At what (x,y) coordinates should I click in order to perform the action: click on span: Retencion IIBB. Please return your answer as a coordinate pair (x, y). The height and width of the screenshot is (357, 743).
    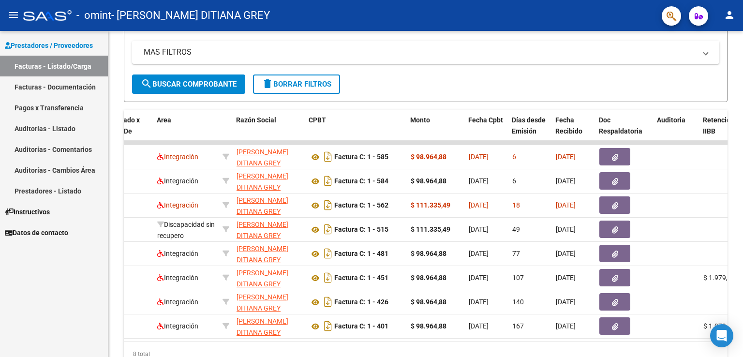
    Looking at the image, I should click on (718, 125).